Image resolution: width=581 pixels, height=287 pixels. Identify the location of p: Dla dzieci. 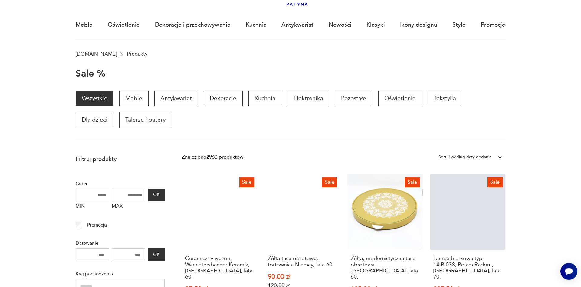
(94, 120).